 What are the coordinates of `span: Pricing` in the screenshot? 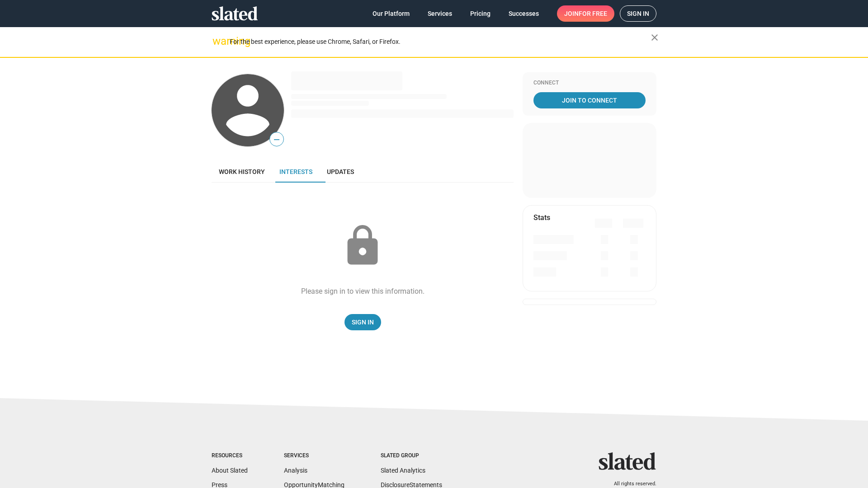 It's located at (480, 13).